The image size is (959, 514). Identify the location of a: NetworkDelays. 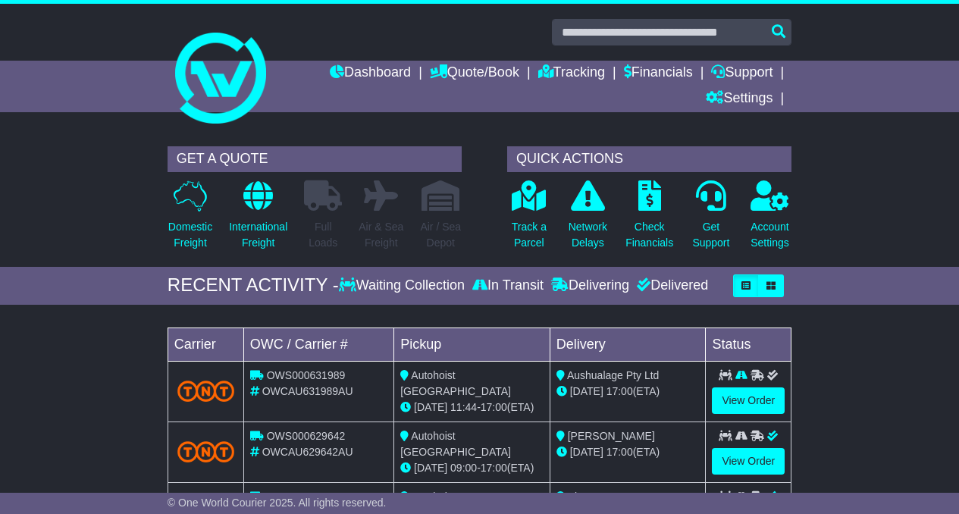
(587, 219).